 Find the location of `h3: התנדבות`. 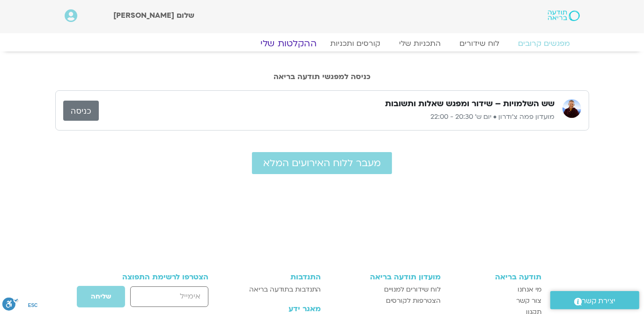

h3: התנדבות is located at coordinates (277, 277).